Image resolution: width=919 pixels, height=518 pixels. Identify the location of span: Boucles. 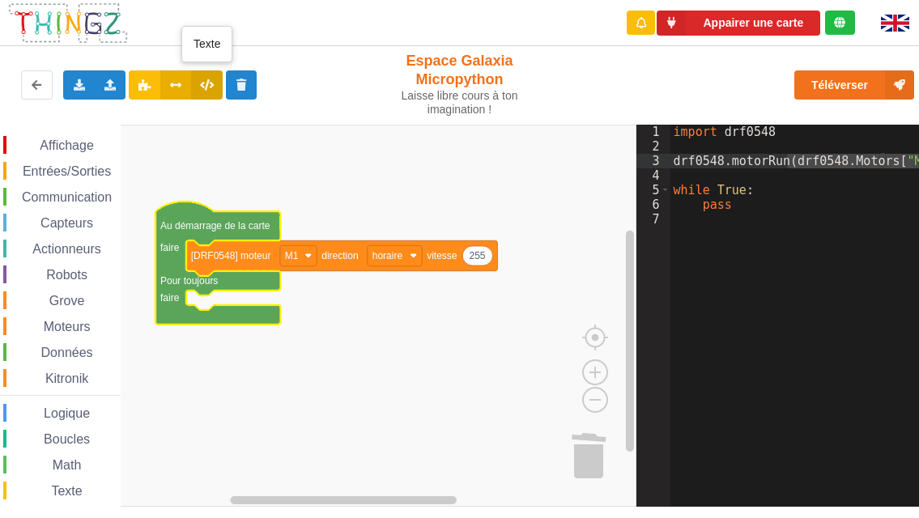
(66, 439).